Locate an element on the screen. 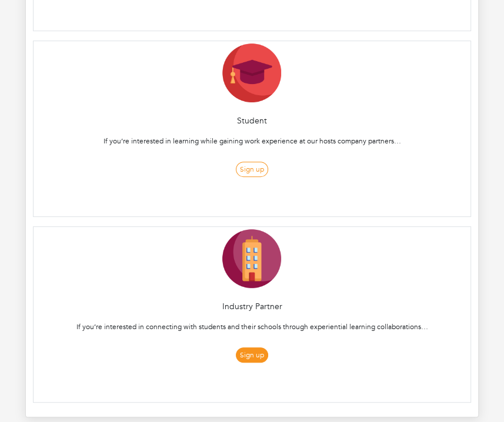  img: Student-Icon-6b6867cbad302adf8029cb3ecf392088beec6a544309a027beb5b4b4576828a8.png is located at coordinates (252, 73).